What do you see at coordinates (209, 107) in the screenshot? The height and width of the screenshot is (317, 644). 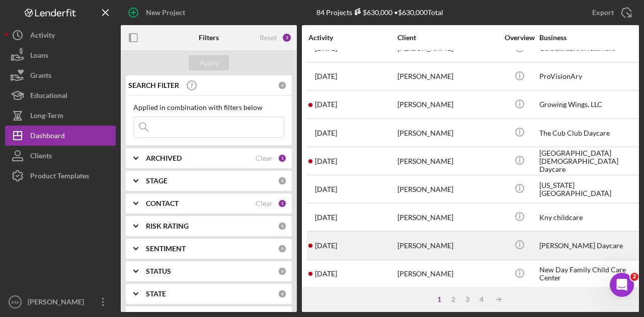 I see `div: Applied in combination with filters below` at bounding box center [209, 107].